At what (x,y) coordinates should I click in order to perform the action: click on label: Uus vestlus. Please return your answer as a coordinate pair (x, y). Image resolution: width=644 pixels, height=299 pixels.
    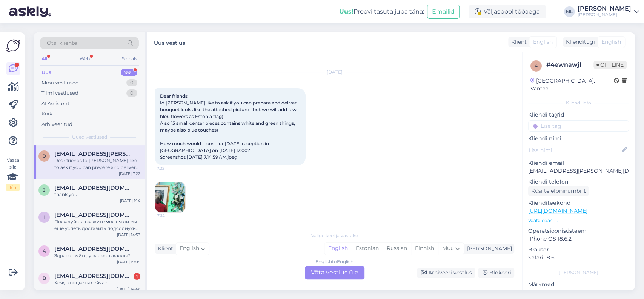
    Looking at the image, I should click on (169, 42).